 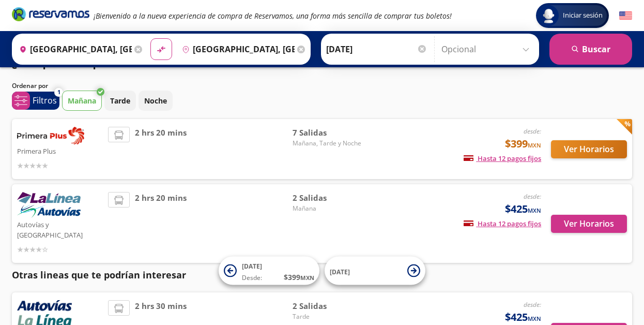 What do you see at coordinates (82, 100) in the screenshot?
I see `p: Mañana` at bounding box center [82, 100].